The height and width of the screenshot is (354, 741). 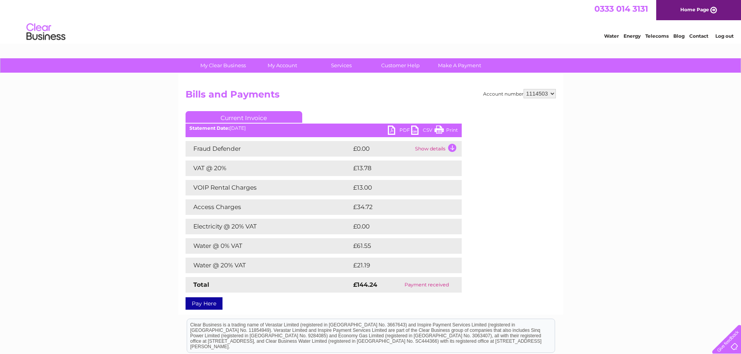 What do you see at coordinates (398, 246) in the screenshot?
I see `td: £61.55` at bounding box center [398, 246].